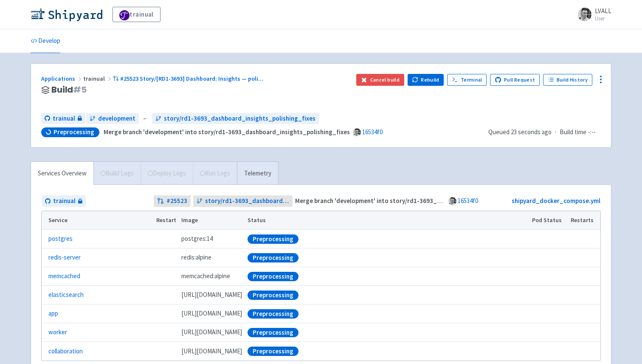 This screenshot has height=364, width=642. Describe the element at coordinates (592, 14) in the screenshot. I see `a: LVALL User` at that location.